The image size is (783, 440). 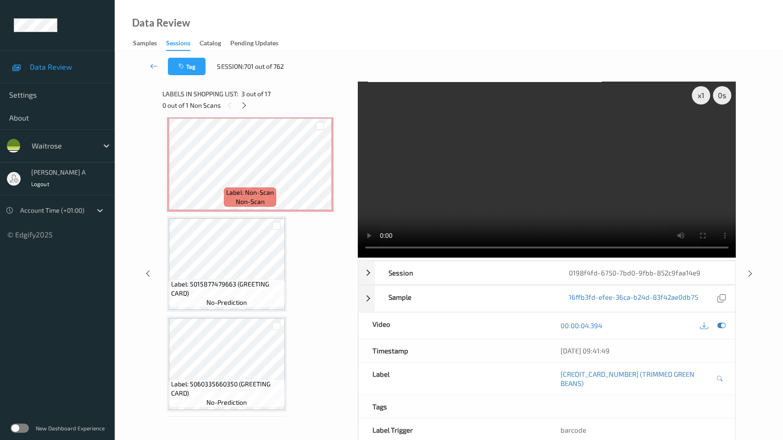 What do you see at coordinates (187, 66) in the screenshot?
I see `button: Tag` at bounding box center [187, 66].